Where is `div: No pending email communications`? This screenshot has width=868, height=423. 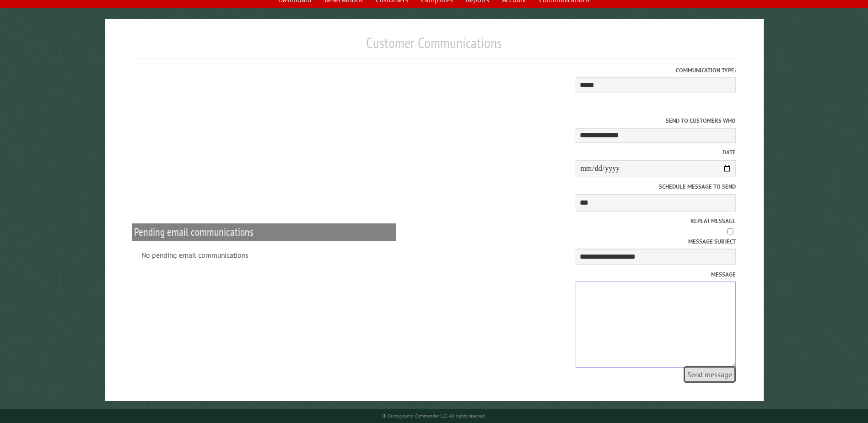
div: No pending email communications is located at coordinates (265, 255).